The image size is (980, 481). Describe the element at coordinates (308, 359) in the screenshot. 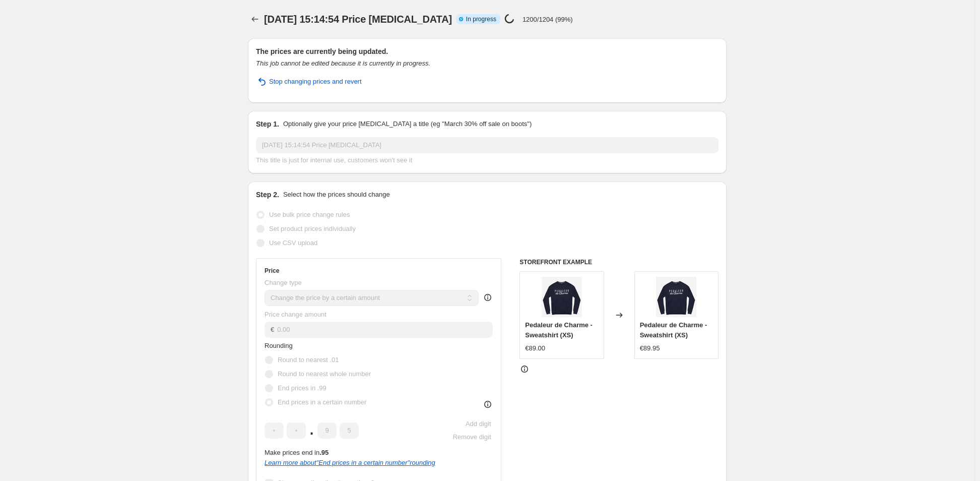

I see `span: Round to nearest .01` at that location.